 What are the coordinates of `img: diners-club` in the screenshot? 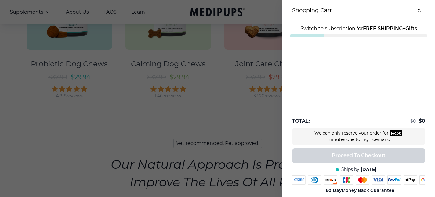 It's located at (314, 180).